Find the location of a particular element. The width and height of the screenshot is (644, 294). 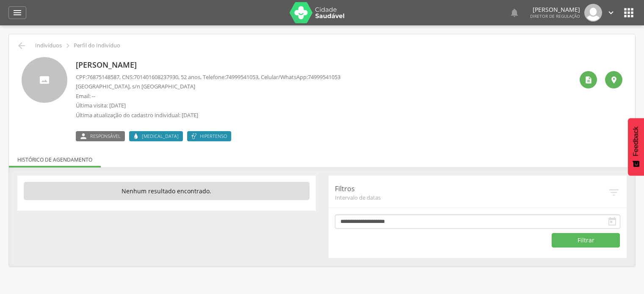

p: Perfil do Indivíduo is located at coordinates (97, 46).